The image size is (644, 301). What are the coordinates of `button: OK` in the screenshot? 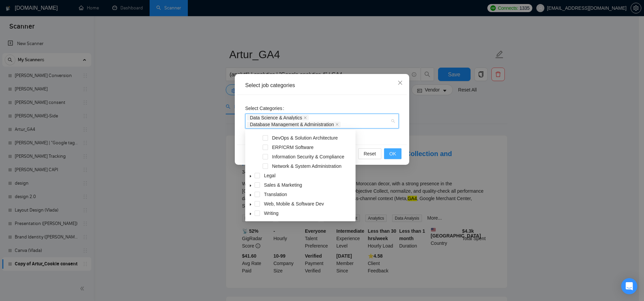 It's located at (393, 153).